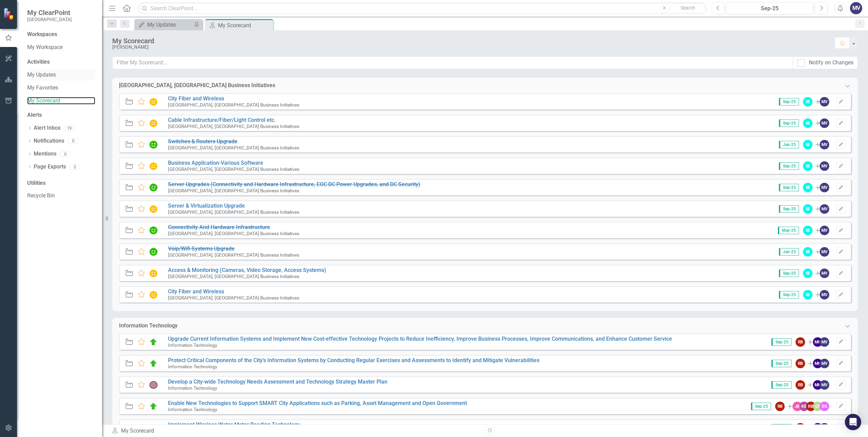 Image resolution: width=868 pixels, height=437 pixels. I want to click on input: Filter My Scorecard..., so click(453, 63).